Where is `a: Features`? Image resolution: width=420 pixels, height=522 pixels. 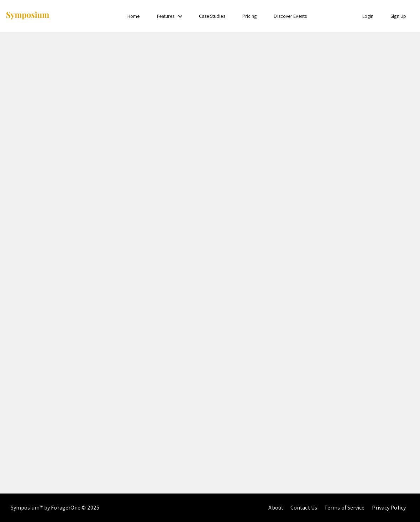 a: Features is located at coordinates (166, 16).